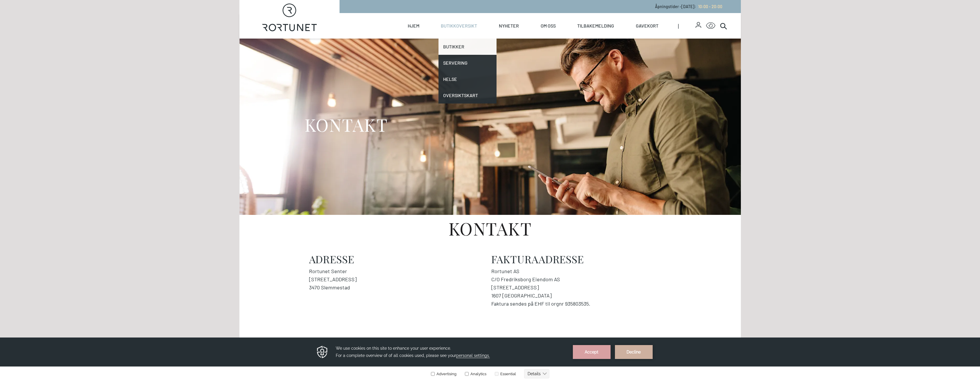  Describe the element at coordinates (634, 15) in the screenshot. I see `button: Decline` at that location.